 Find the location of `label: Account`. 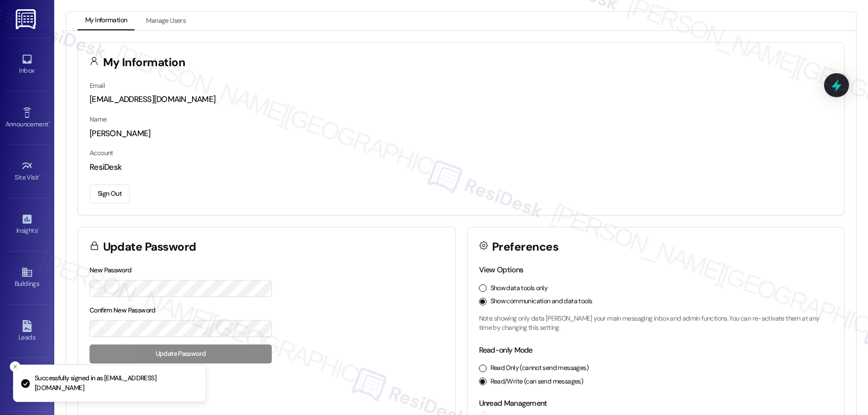

label: Account is located at coordinates (101, 153).